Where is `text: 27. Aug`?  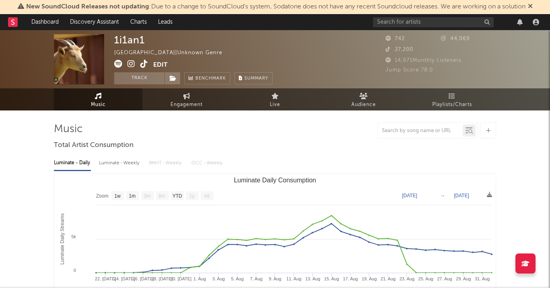 text: 27. Aug is located at coordinates (444, 279).